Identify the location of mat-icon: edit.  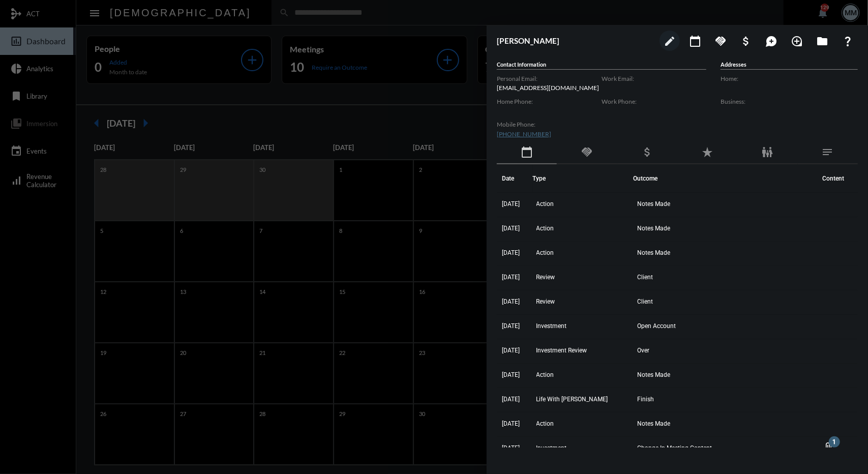
(669, 41).